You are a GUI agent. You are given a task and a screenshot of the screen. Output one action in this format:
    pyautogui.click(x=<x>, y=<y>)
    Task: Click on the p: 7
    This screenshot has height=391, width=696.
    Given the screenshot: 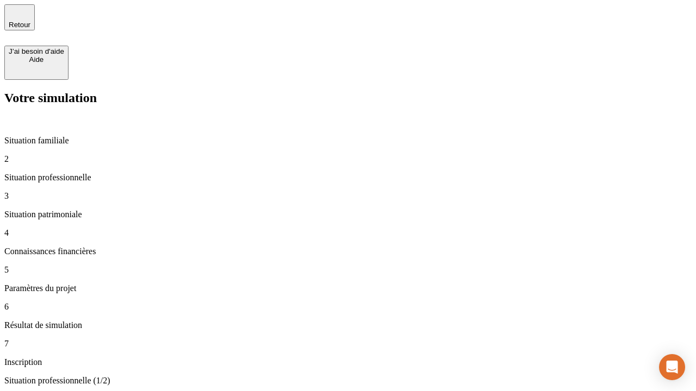 What is the action you would take?
    pyautogui.click(x=348, y=344)
    